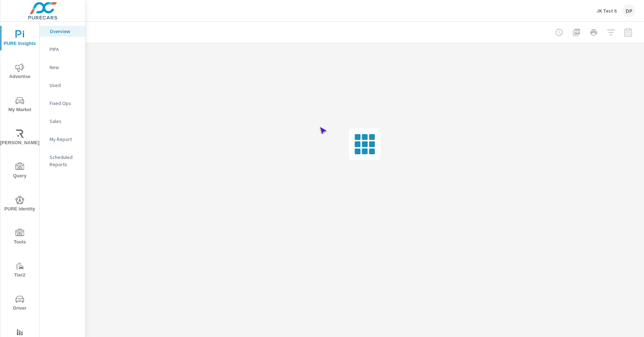 This screenshot has height=337, width=644. What do you see at coordinates (20, 271) in the screenshot?
I see `span: Tier2` at bounding box center [20, 271].